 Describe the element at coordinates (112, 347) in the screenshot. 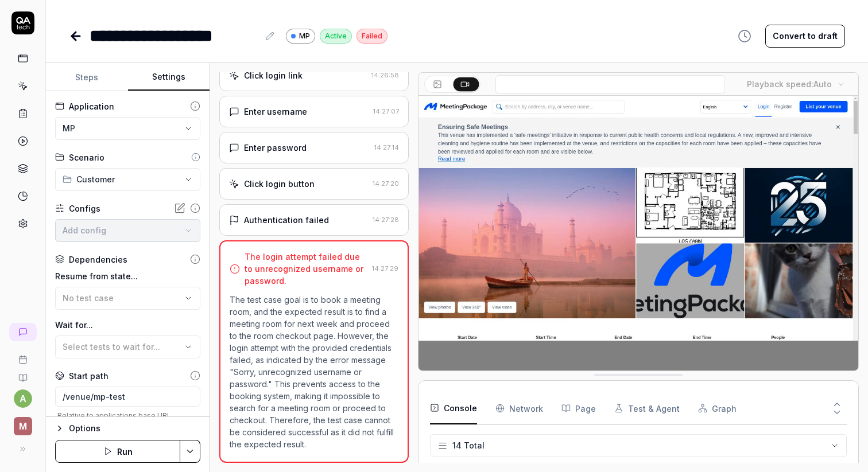

I see `span: Select tests to wait for...` at that location.